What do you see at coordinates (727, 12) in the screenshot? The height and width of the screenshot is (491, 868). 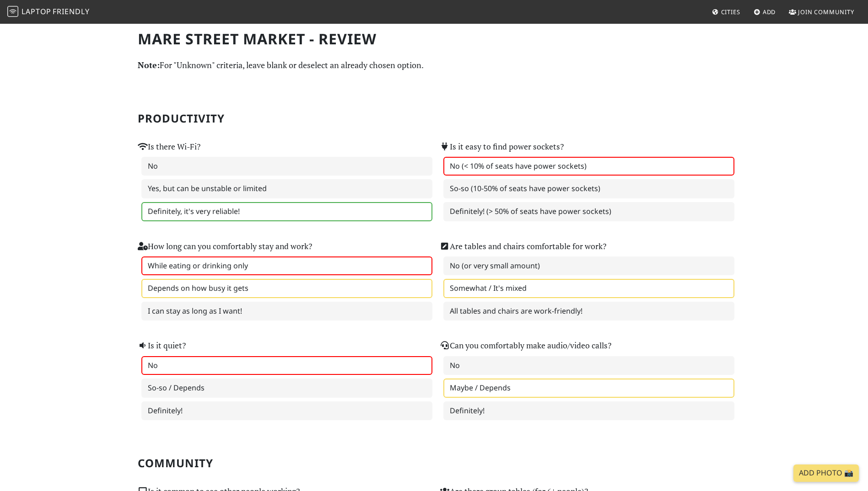 I see `a: Cities` at bounding box center [727, 12].